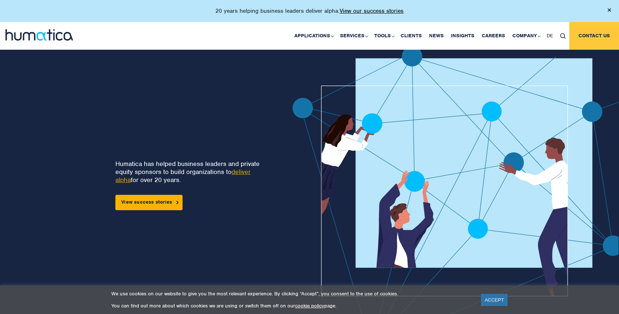  What do you see at coordinates (292, 306) in the screenshot?
I see `p: You can find out more about which cookies we are using or switch them off on our page.` at bounding box center [292, 306].